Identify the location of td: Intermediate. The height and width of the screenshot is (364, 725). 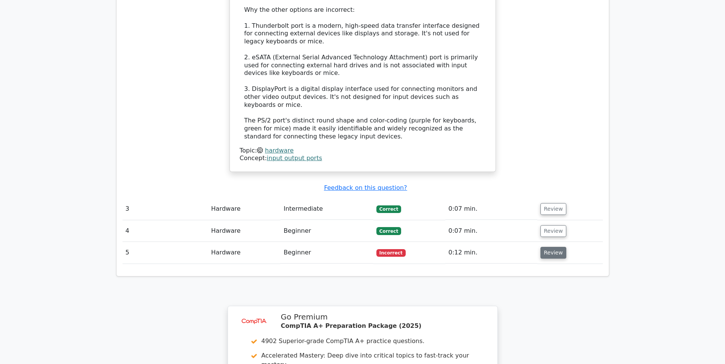
(327, 209).